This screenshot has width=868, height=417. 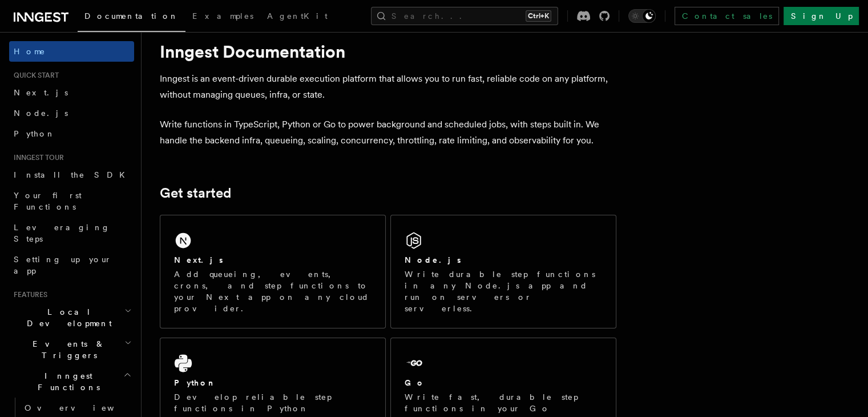 What do you see at coordinates (388, 133) in the screenshot?
I see `p: Write functions in TypeScript, Python or Go to power background and scheduled jobs, with steps bu...` at bounding box center [388, 133].